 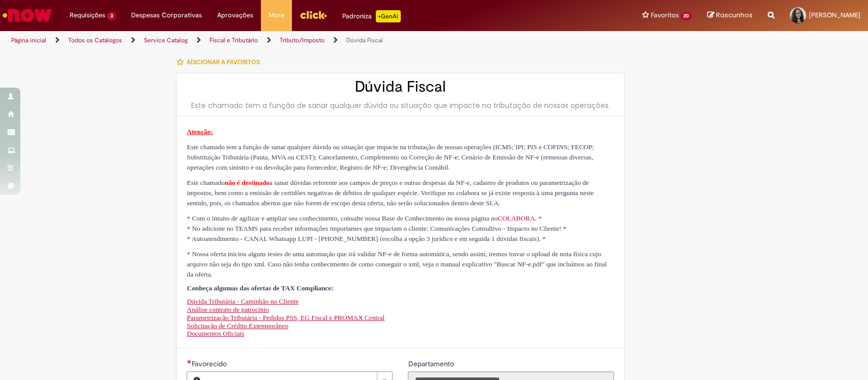 I want to click on span: * Nossa oferta iniciou alguns testes de uma automação que irá validar NF-e de forma automática, s..., so click(x=397, y=264).